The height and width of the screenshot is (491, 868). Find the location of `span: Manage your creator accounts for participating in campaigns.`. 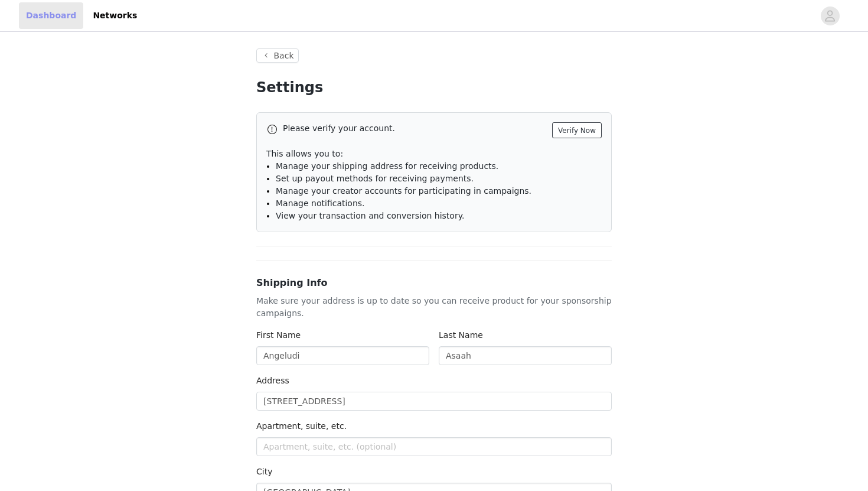

span: Manage your creator accounts for participating in campaigns. is located at coordinates (403, 191).